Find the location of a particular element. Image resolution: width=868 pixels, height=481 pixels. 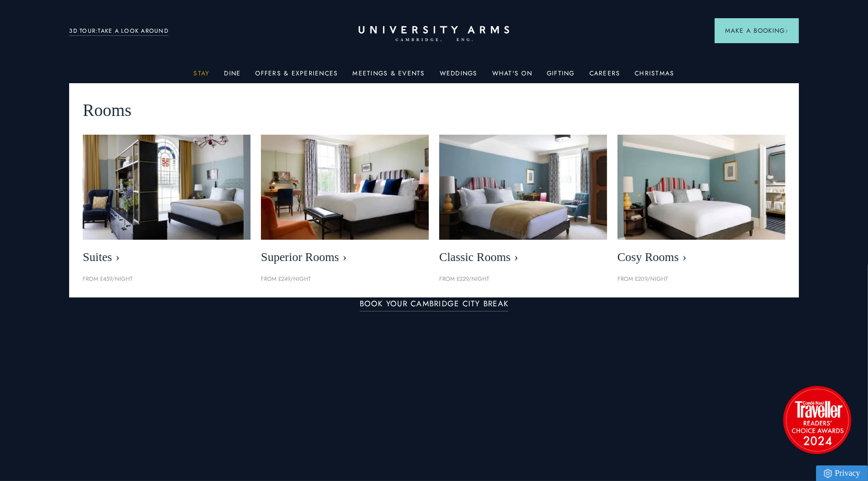

img: Privacy is located at coordinates (828, 473).